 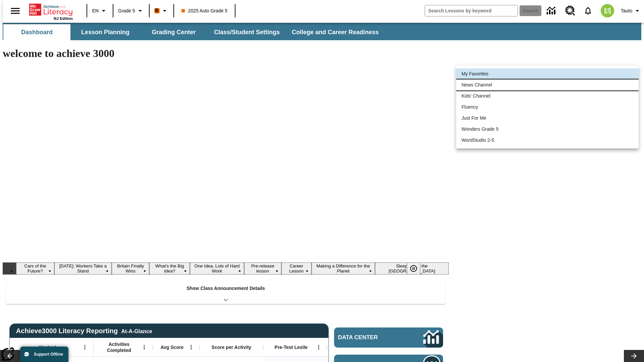 I want to click on li: My Favorites, so click(x=547, y=73).